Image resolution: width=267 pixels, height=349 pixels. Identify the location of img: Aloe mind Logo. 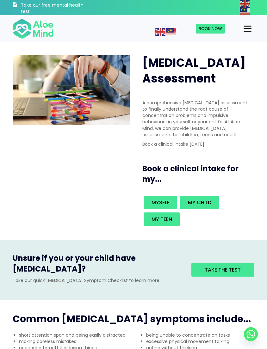
(33, 29).